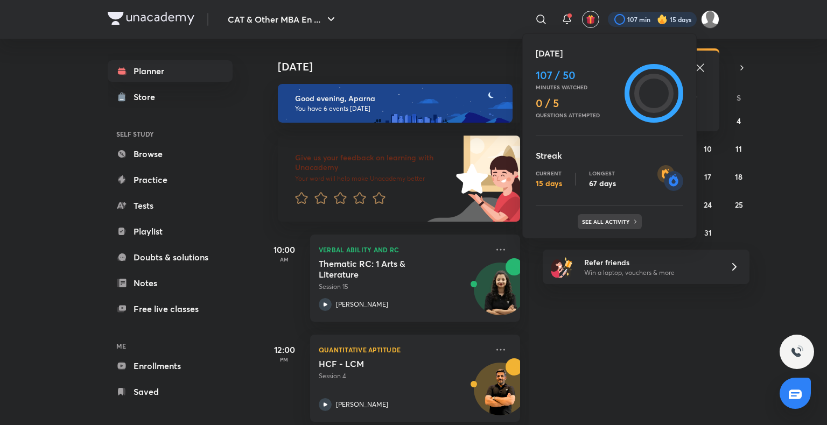 The image size is (827, 425). I want to click on p: Longest, so click(602, 173).